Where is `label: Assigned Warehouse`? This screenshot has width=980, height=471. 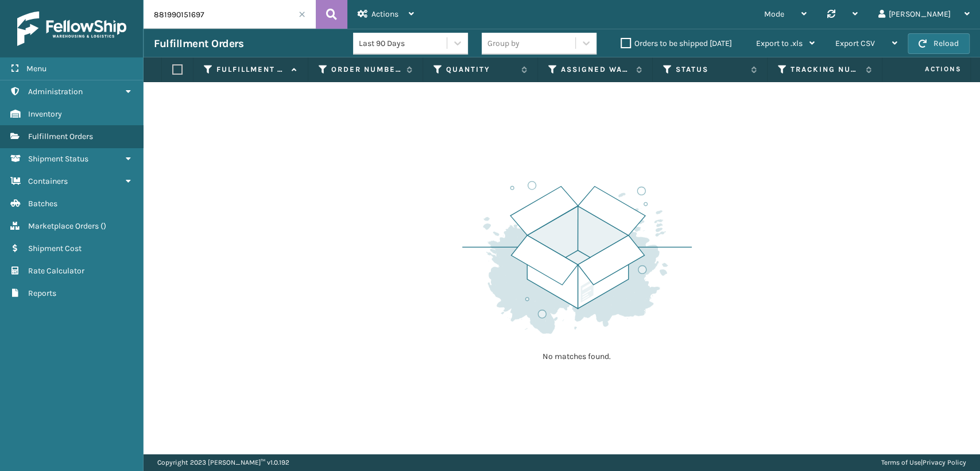 label: Assigned Warehouse is located at coordinates (595, 69).